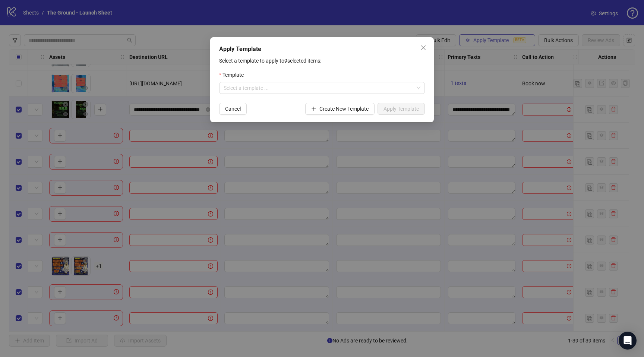 This screenshot has height=357, width=644. Describe the element at coordinates (314, 109) in the screenshot. I see `span: plus` at that location.